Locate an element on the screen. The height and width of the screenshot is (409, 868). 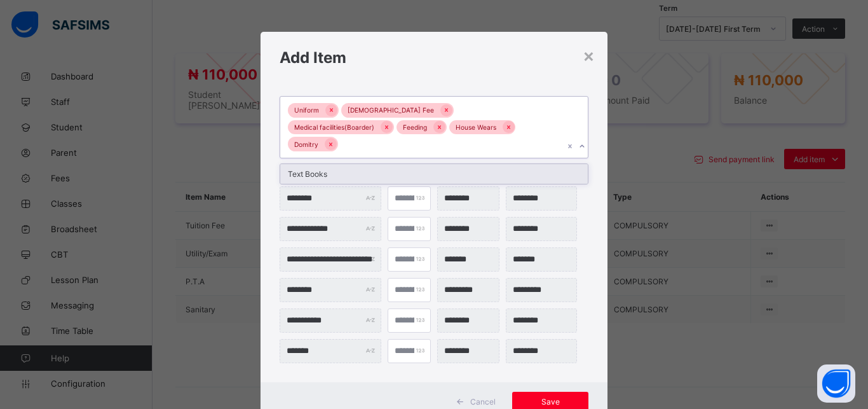
button: Open asap is located at coordinates (836, 383).